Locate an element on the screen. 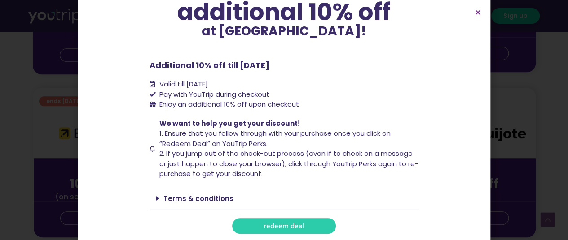 This screenshot has width=568, height=240. span: Enjoy an additional 10% off upon checkout is located at coordinates (229, 104).